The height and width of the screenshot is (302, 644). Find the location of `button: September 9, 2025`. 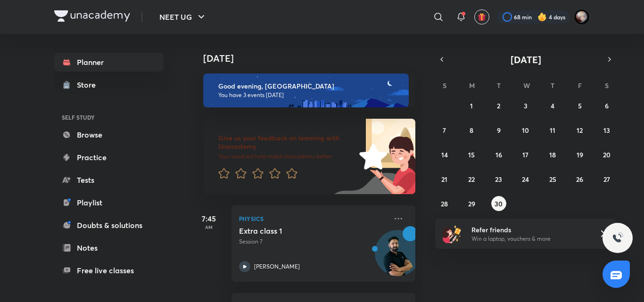

button: September 9, 2025 is located at coordinates (499, 130).